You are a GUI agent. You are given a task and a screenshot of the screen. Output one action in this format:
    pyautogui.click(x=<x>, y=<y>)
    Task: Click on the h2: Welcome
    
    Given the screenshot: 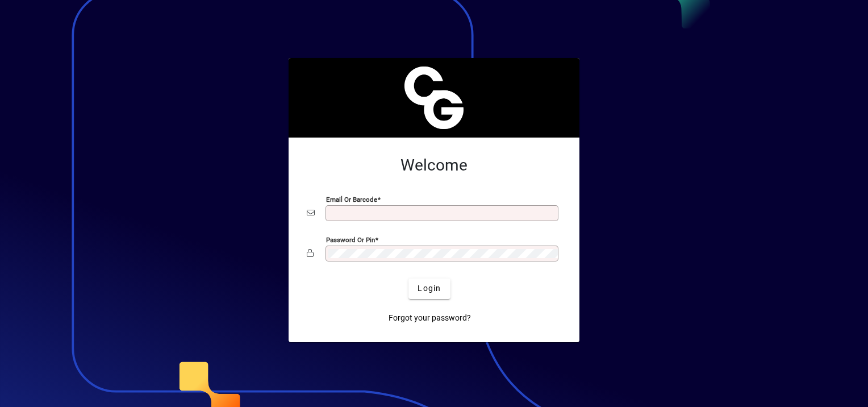 What is the action you would take?
    pyautogui.click(x=434, y=165)
    